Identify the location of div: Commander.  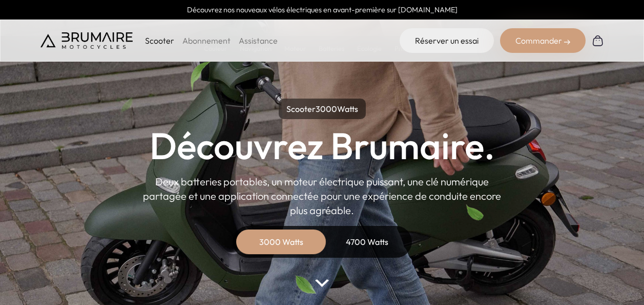
(543, 41).